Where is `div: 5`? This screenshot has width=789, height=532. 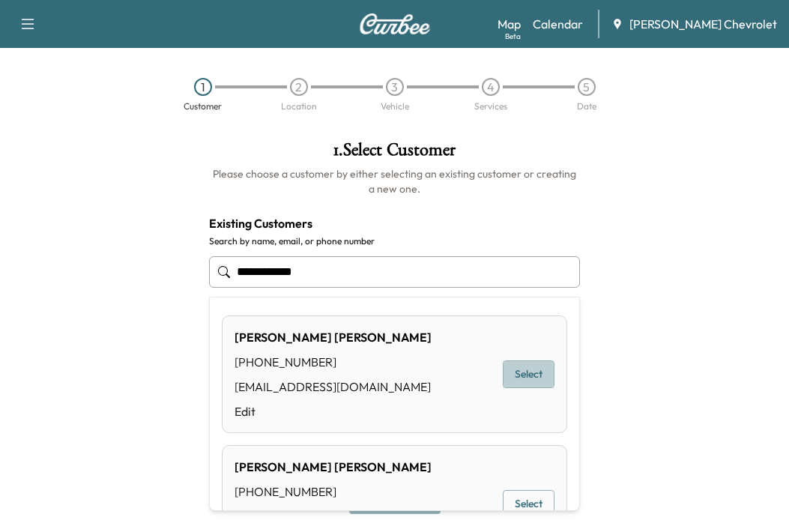
div: 5 is located at coordinates (587, 87).